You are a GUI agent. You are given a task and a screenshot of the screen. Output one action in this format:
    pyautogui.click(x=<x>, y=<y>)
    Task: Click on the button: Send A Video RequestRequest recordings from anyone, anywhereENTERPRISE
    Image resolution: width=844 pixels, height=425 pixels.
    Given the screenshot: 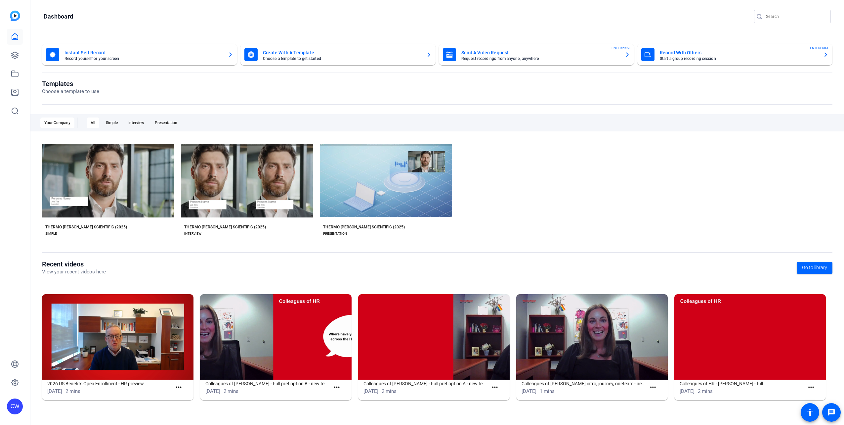 What is the action you would take?
    pyautogui.click(x=536, y=55)
    